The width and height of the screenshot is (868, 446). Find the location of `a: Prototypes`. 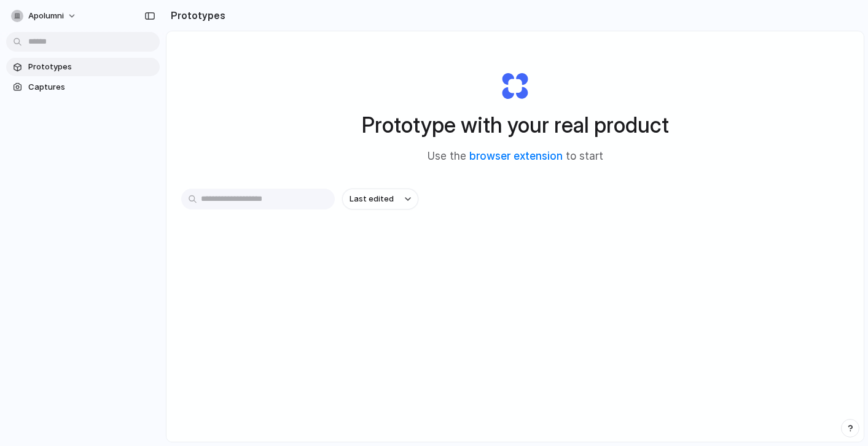

a: Prototypes is located at coordinates (83, 67).